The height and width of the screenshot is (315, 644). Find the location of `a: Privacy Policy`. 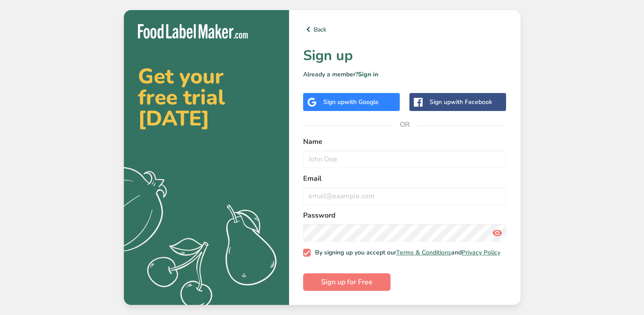

a: Privacy Policy is located at coordinates (481, 252).